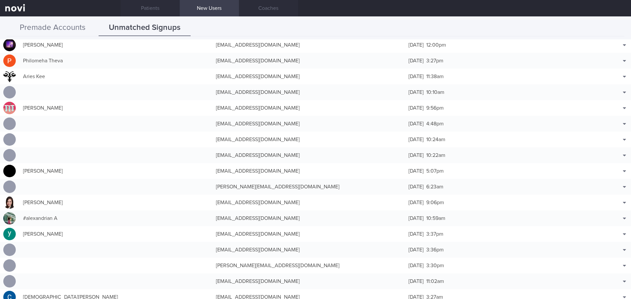 This screenshot has width=631, height=299. I want to click on span: 4:48pm, so click(435, 124).